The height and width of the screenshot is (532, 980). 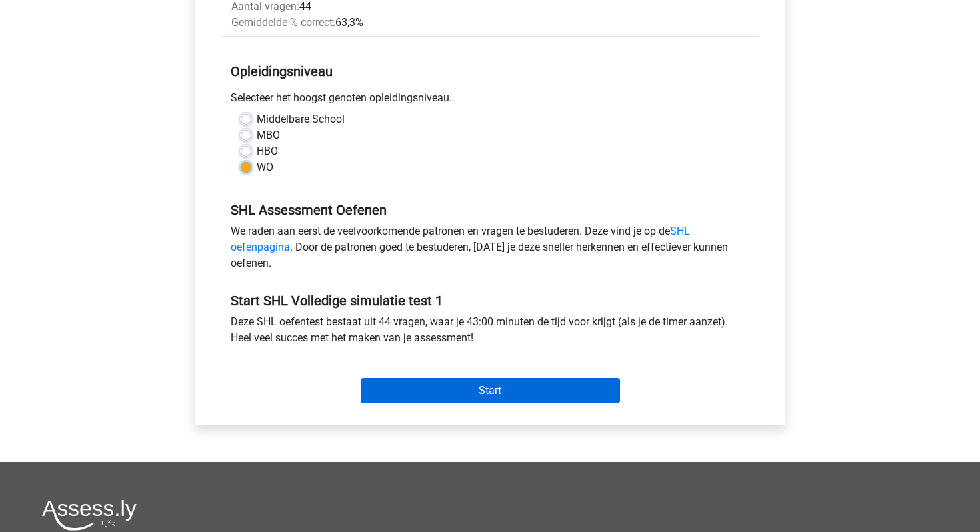 I want to click on img: Assessly logo, so click(x=89, y=515).